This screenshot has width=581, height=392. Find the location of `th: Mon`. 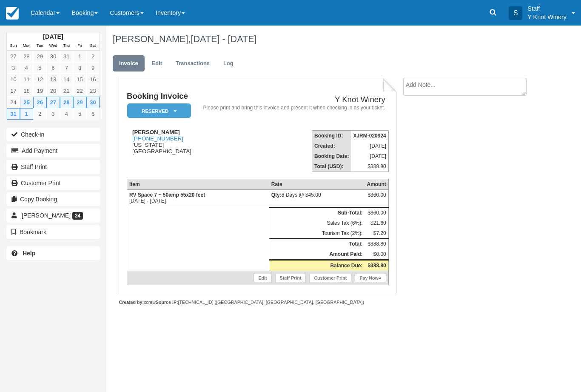

th: Mon is located at coordinates (26, 46).